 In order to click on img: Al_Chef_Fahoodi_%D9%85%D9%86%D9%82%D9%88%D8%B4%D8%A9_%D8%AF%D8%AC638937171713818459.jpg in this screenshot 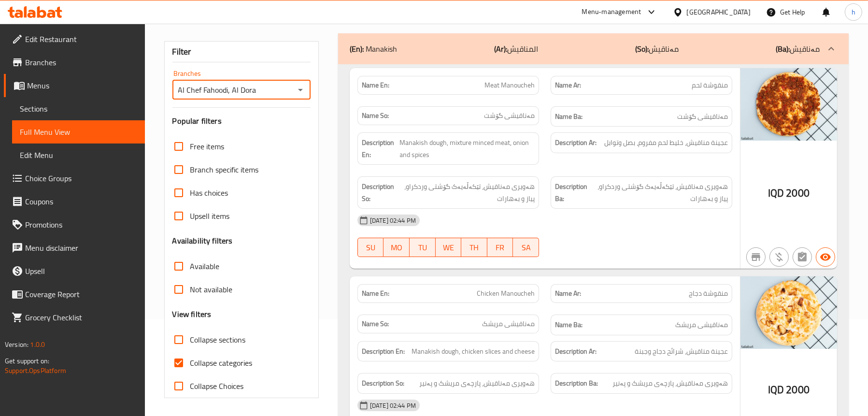, I will do `click(789, 313)`.